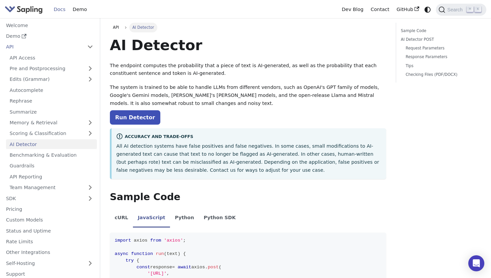 This screenshot has width=491, height=278. What do you see at coordinates (90, 47) in the screenshot?
I see `button: Collapse sidebar category 'API'` at bounding box center [90, 47].